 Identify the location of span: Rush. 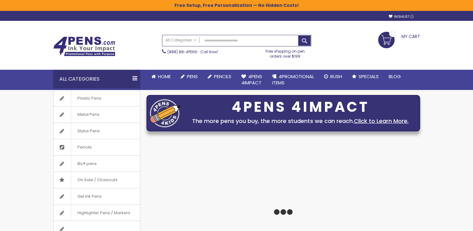
(336, 76).